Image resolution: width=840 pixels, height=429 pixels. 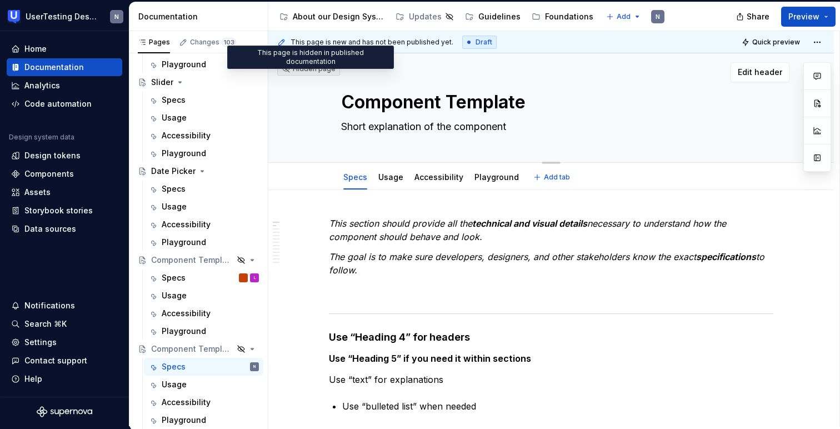 I want to click on textarea: Short explanation of the component, so click(x=549, y=127).